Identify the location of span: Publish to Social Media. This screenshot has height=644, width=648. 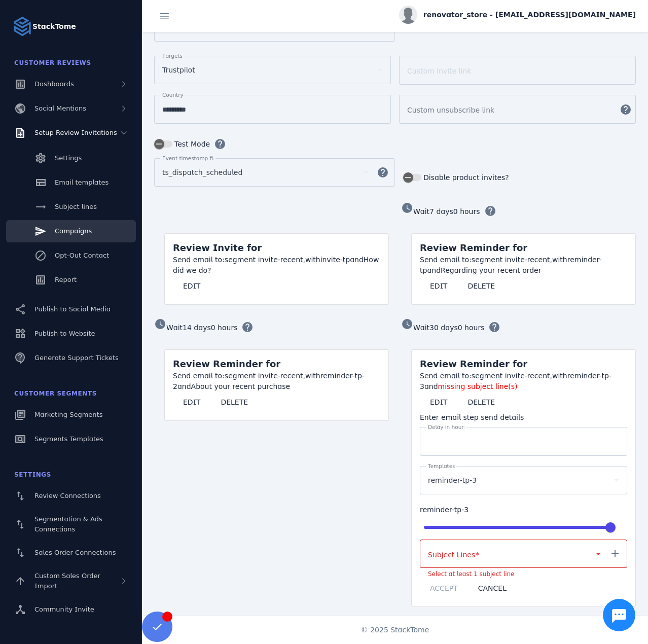
(72, 309).